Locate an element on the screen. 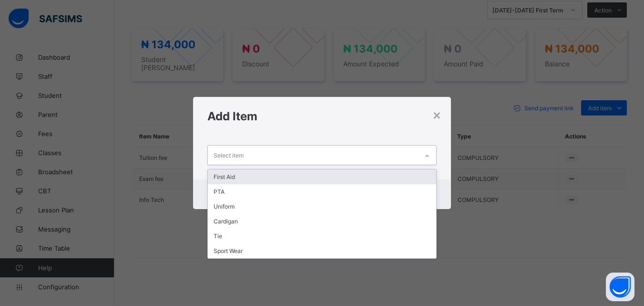 The height and width of the screenshot is (306, 644). div: Tie is located at coordinates (322, 235).